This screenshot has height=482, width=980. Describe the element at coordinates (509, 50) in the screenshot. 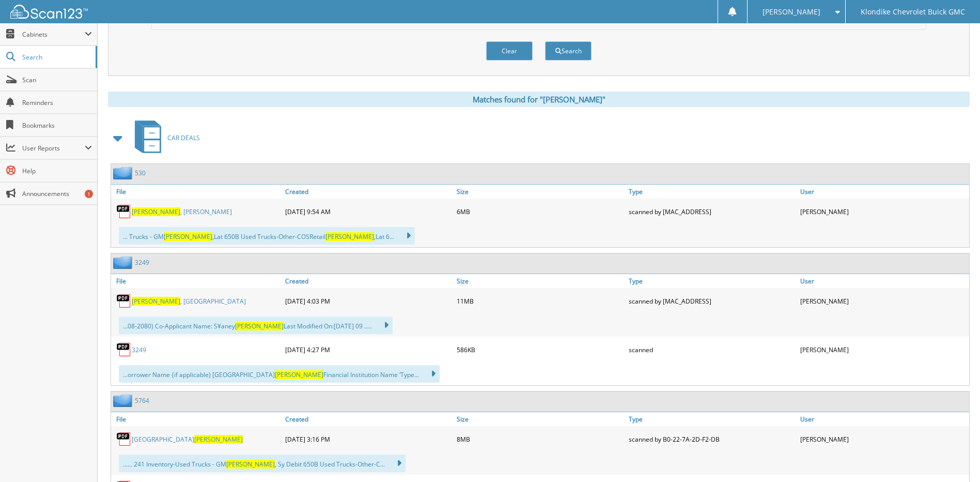

I see `button: Clear` at that location.